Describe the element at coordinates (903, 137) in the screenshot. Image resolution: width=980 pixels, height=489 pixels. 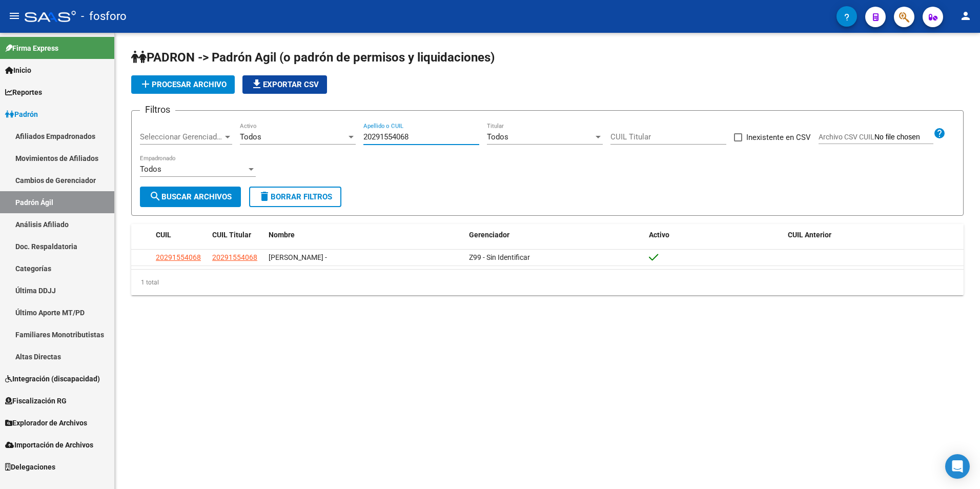
I see `input: Archivo CSV CUIL` at that location.